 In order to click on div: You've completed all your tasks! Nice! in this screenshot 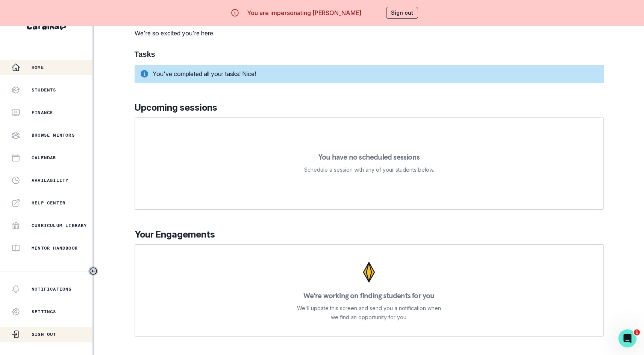, I will do `click(369, 74)`.